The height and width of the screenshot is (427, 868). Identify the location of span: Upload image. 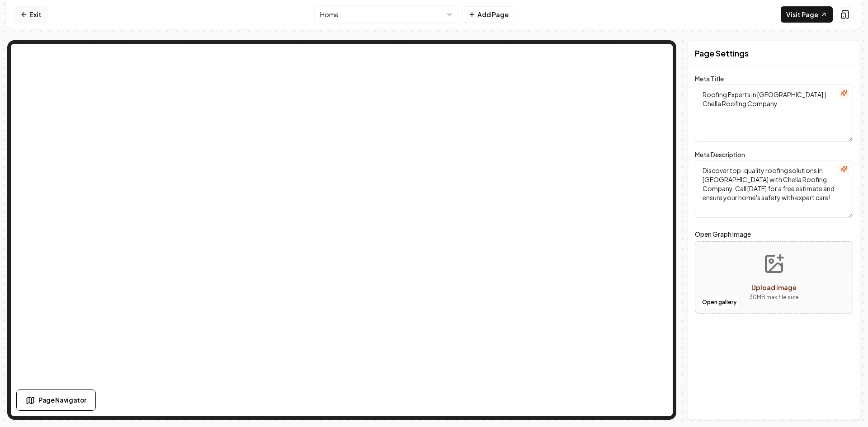
(774, 288).